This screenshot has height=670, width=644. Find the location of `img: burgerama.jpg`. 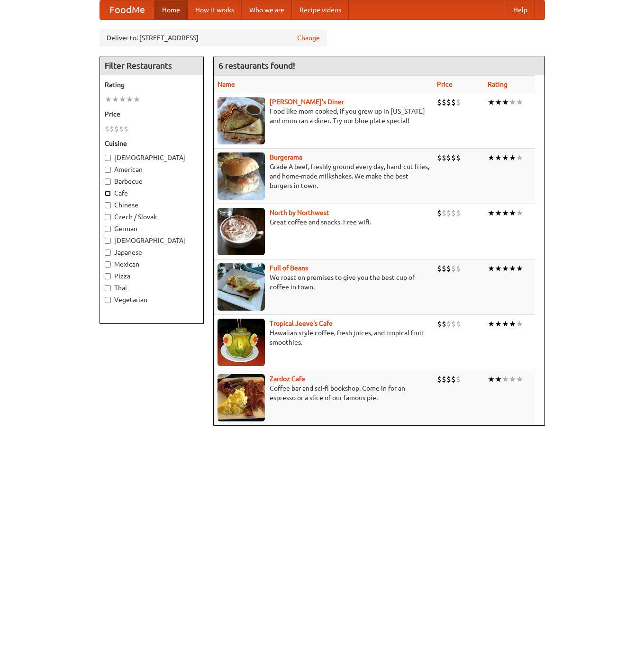

img: burgerama.jpg is located at coordinates (241, 177).